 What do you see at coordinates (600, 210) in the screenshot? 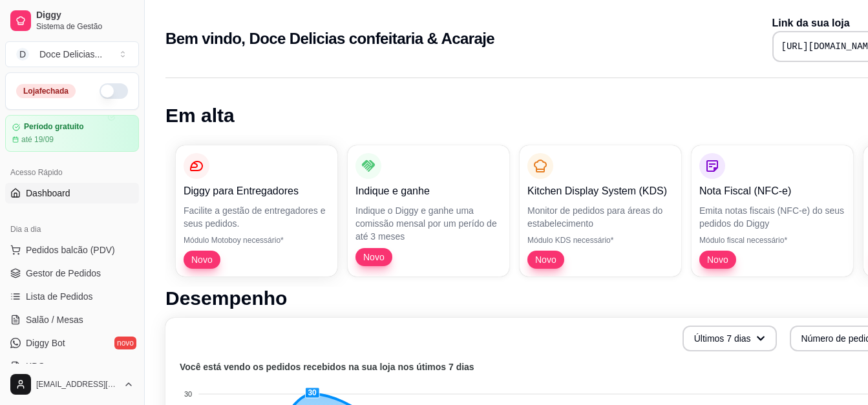
I see `button: Kitchen Display System (KDS)Monitor de pedidos para áreas do estabelecimentoMódulo KDS necessário...` at bounding box center [600, 210].